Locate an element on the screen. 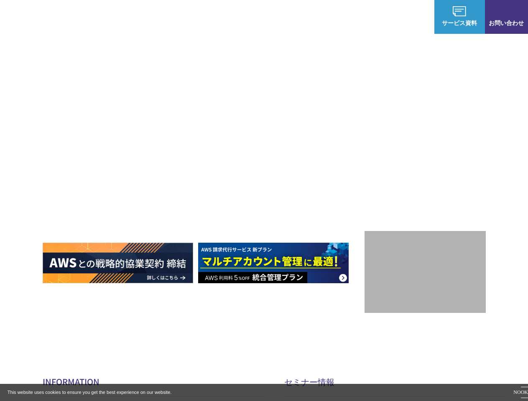 This screenshot has width=528, height=401. p: AWSの導入からコスト削減、 構成・運用の最適化からデータ活用まで 規模や業種業態を問わない マネージドサービスで is located at coordinates (203, 111).